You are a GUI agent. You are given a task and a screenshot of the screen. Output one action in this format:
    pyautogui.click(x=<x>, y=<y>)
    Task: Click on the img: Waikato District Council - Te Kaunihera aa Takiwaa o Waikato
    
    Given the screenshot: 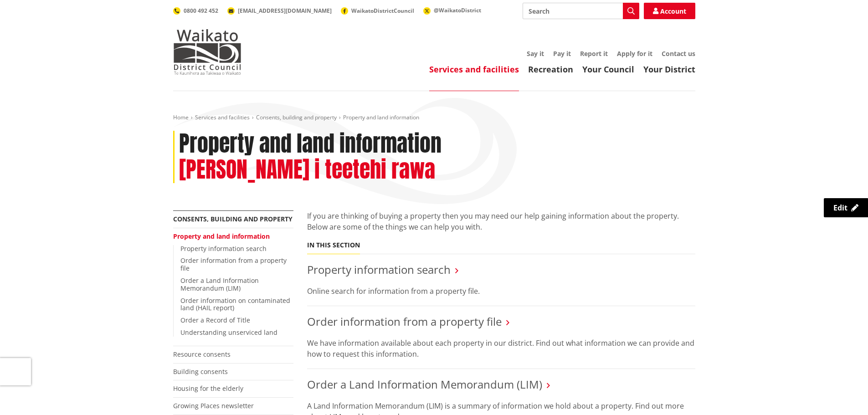 What is the action you would take?
    pyautogui.click(x=207, y=52)
    